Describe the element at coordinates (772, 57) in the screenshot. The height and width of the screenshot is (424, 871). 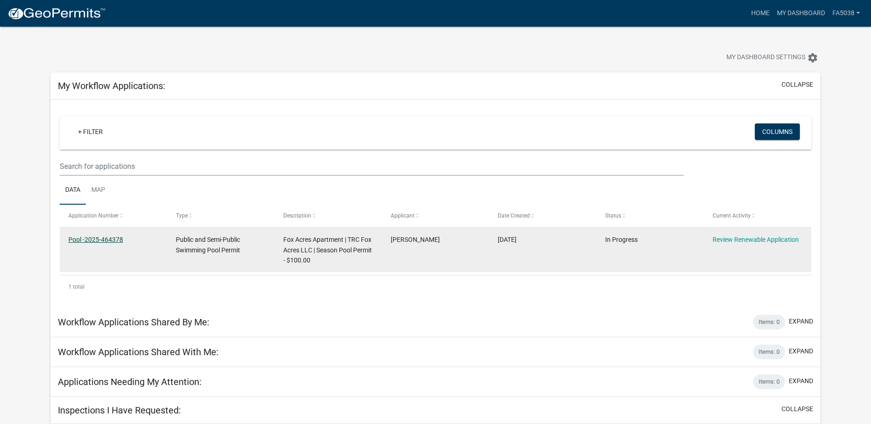
I see `button: My Dashboard Settingssettings` at that location.